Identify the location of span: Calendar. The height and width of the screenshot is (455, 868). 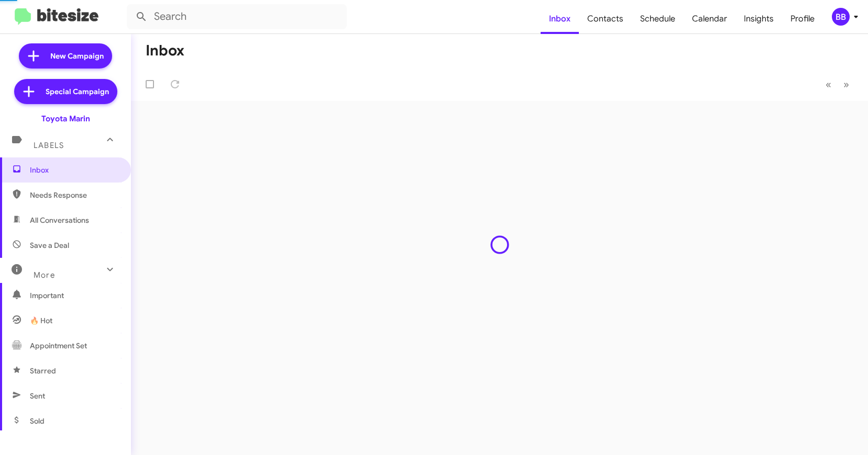
(709, 19).